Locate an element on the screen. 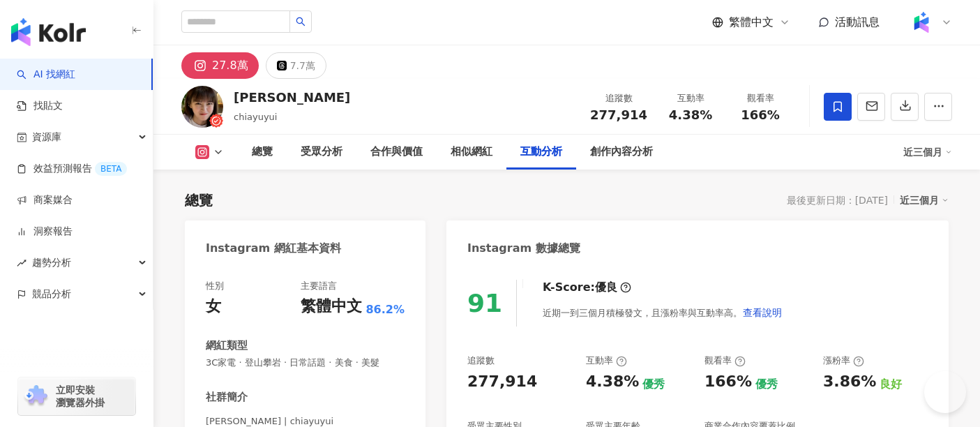  div: 受眾分析 is located at coordinates (321, 152).